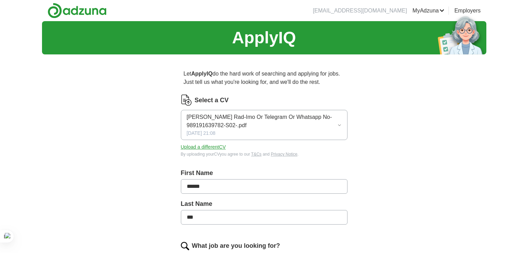 The width and height of the screenshot is (528, 253). What do you see at coordinates (264, 155) in the screenshot?
I see `div: By uploading your CV you agree to our and .` at bounding box center [264, 155].